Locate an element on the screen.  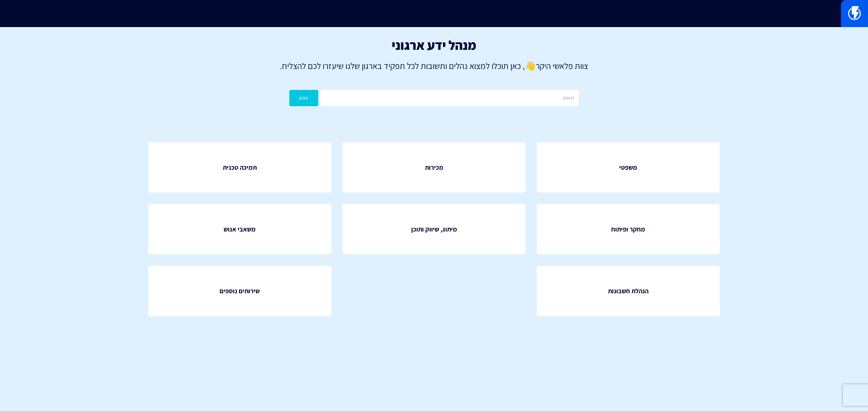
a: שירותים נוספים is located at coordinates (240, 291).